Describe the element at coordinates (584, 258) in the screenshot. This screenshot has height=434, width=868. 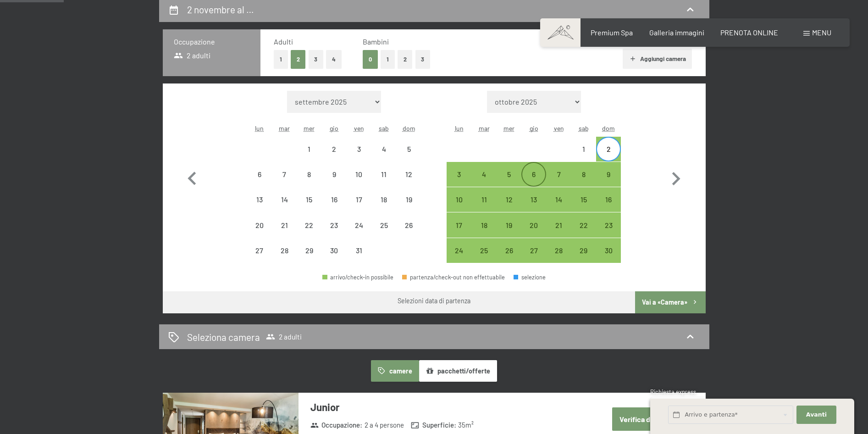
I see `div: 29` at that location.